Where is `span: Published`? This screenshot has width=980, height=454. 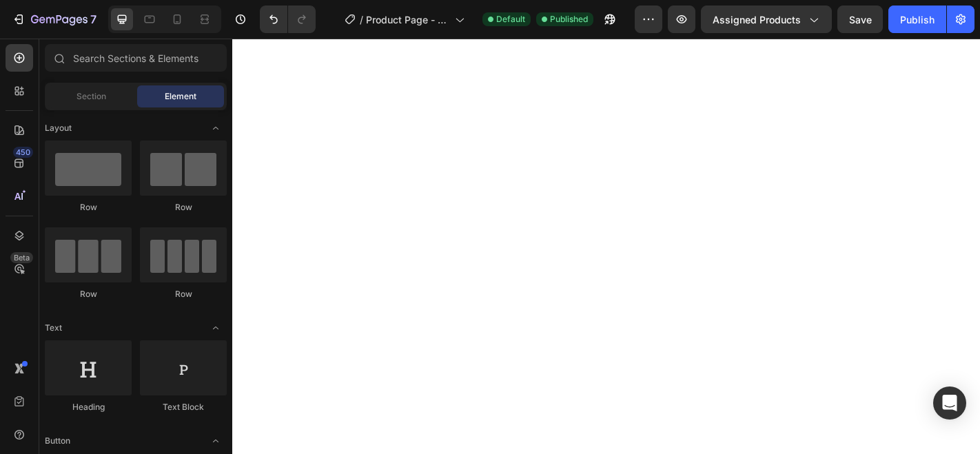
span: Published is located at coordinates (568, 19).